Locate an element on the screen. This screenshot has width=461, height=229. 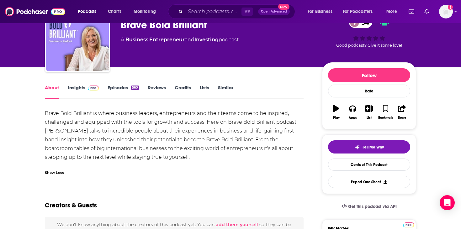
span: New is located at coordinates (284, 7).